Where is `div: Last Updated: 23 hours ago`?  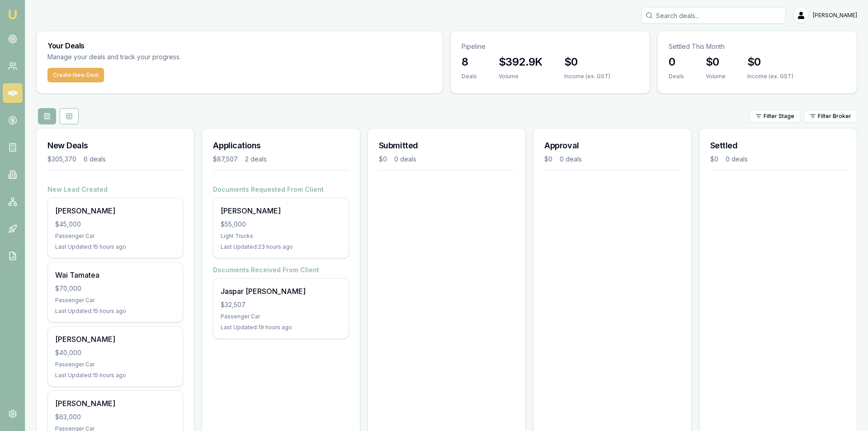
div: Last Updated: 23 hours ago is located at coordinates (281, 247).